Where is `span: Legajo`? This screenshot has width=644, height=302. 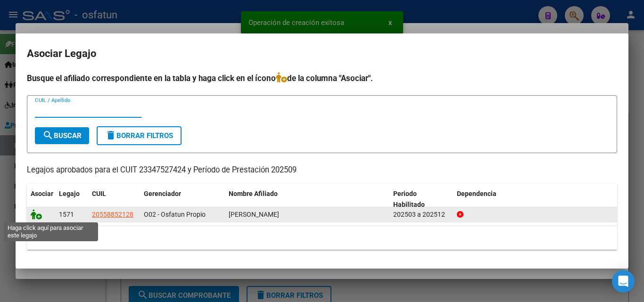
span: Legajo is located at coordinates (70, 193).